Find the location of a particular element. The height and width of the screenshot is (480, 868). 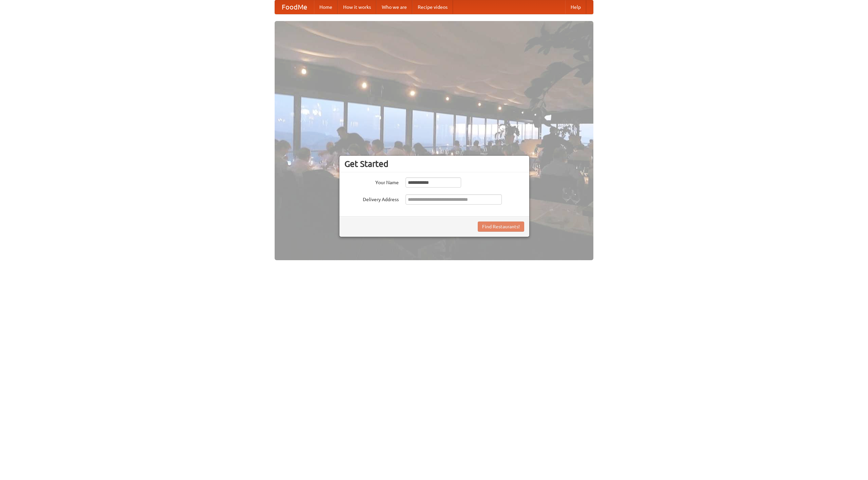

a: Who we are is located at coordinates (395, 7).